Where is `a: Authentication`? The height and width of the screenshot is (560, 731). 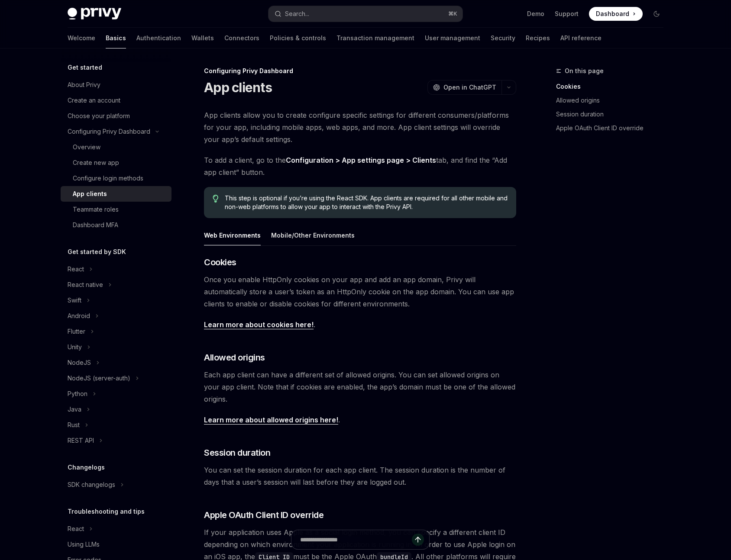 a: Authentication is located at coordinates (159, 38).